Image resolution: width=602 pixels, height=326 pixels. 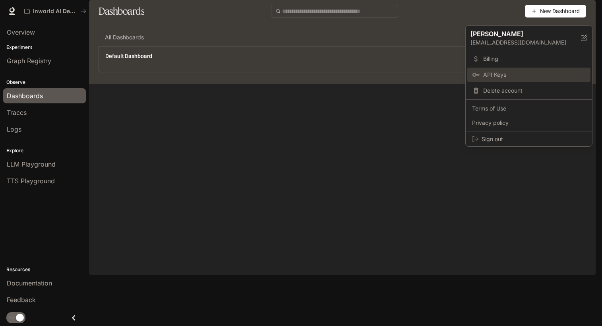 What do you see at coordinates (529, 139) in the screenshot?
I see `div: Sign out` at bounding box center [529, 139].